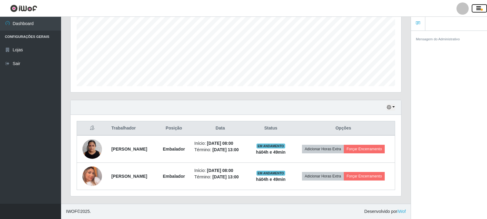 The height and width of the screenshot is (219, 487). What do you see at coordinates (271, 128) in the screenshot?
I see `th: Status` at bounding box center [271, 128].